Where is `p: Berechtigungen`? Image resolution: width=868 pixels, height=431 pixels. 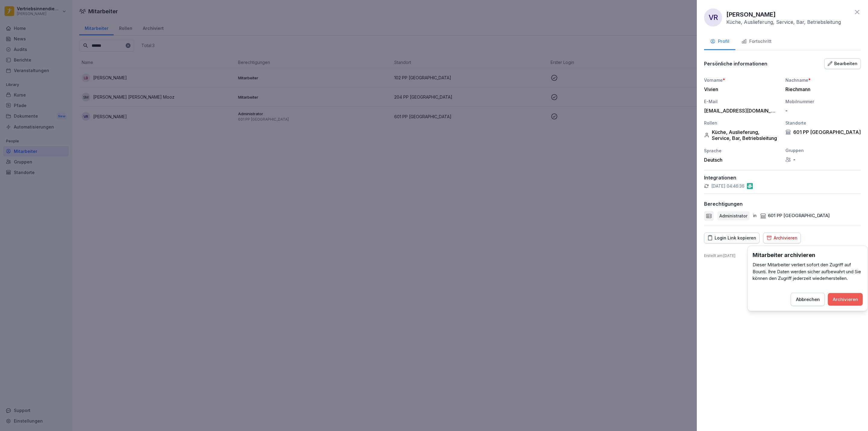
p: Berechtigungen is located at coordinates (723, 204).